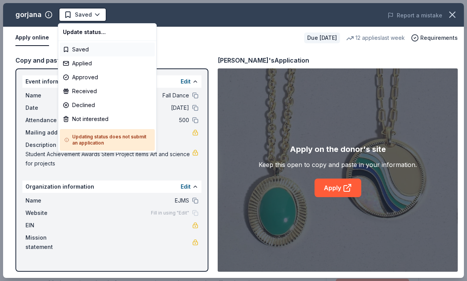  Describe the element at coordinates (107, 140) in the screenshot. I see `h5: Updating status does not submit an application` at that location.